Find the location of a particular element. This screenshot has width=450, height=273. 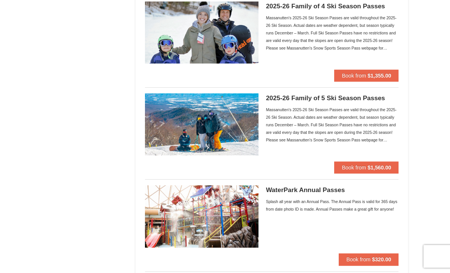

h5: 2025-26 Family of 4 Ski Season Passes is located at coordinates (332, 6).